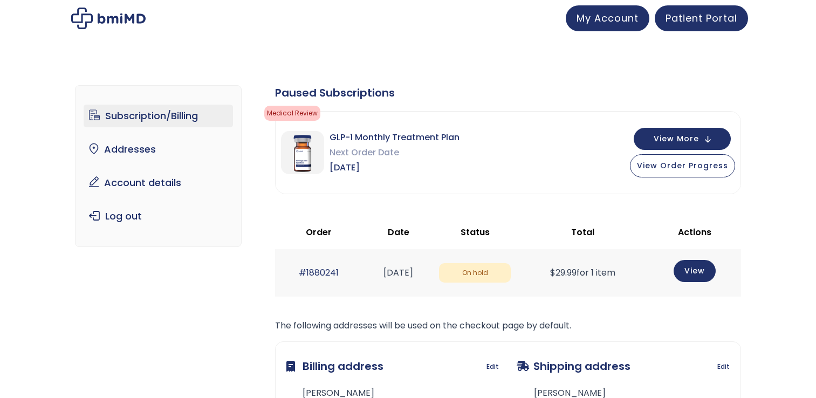  I want to click on button: View Order Progress, so click(682, 165).